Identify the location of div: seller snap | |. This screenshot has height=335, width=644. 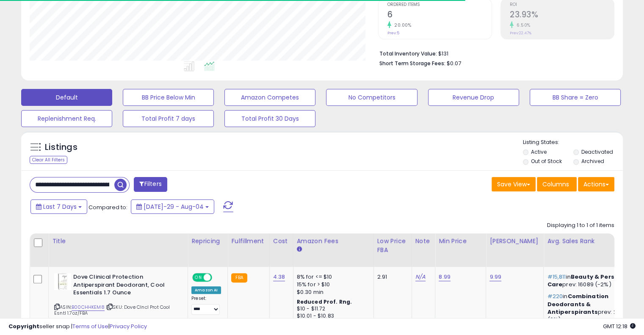
(77, 327).